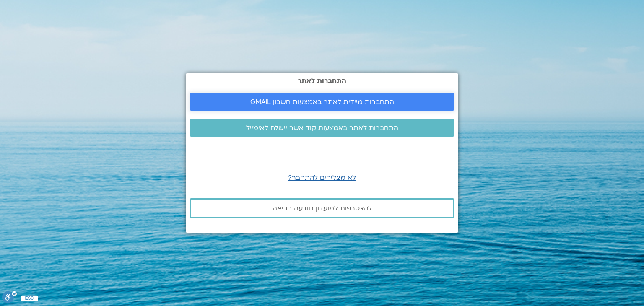 The width and height of the screenshot is (644, 306). Describe the element at coordinates (322, 177) in the screenshot. I see `span: לא מצליחים להתחבר?` at that location.